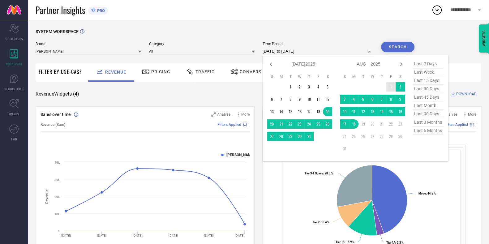  Describe the element at coordinates (381, 136) in the screenshot. I see `td: Thu Aug 28 2025` at that location.